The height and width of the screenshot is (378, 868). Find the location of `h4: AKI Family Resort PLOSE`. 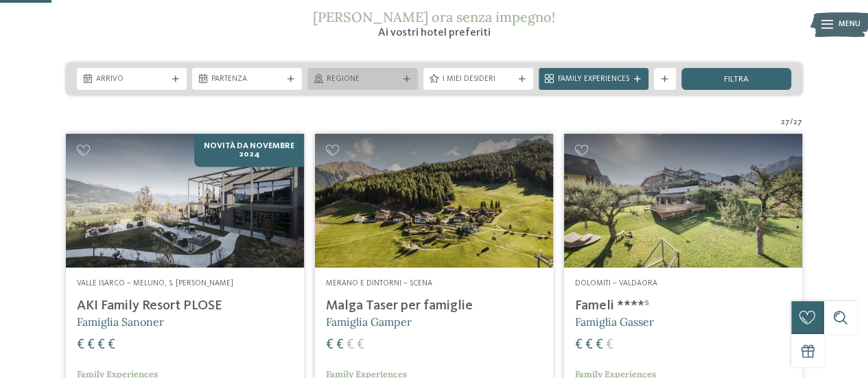

h4: AKI Family Resort PLOSE is located at coordinates (185, 306).